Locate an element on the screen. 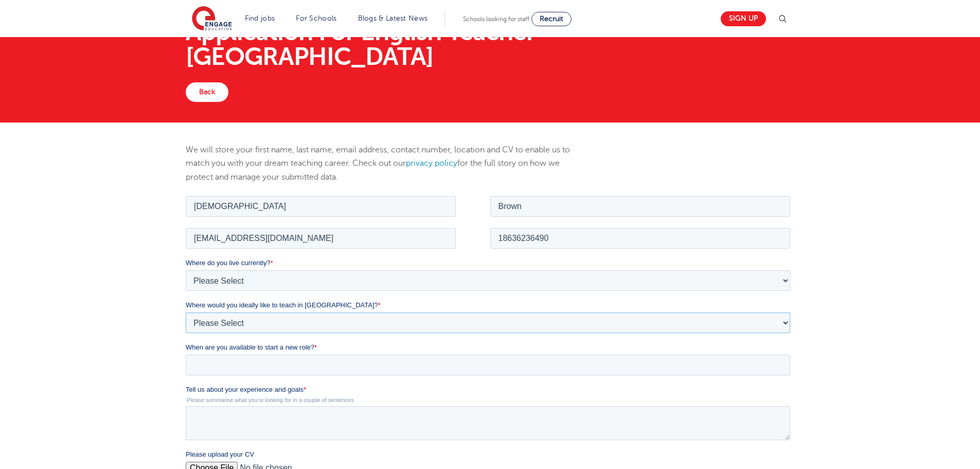 This screenshot has height=469, width=980. span: Subscribe to updates from Engage is located at coordinates (63, 316).